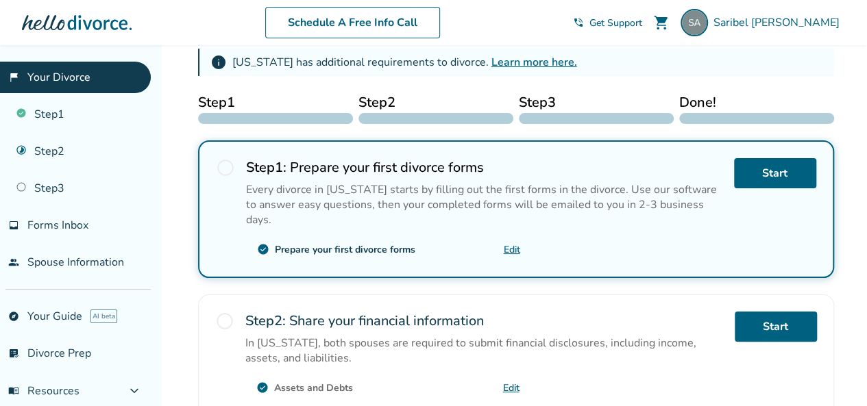 Image resolution: width=867 pixels, height=406 pixels. I want to click on div: Chat Widget, so click(833, 373).